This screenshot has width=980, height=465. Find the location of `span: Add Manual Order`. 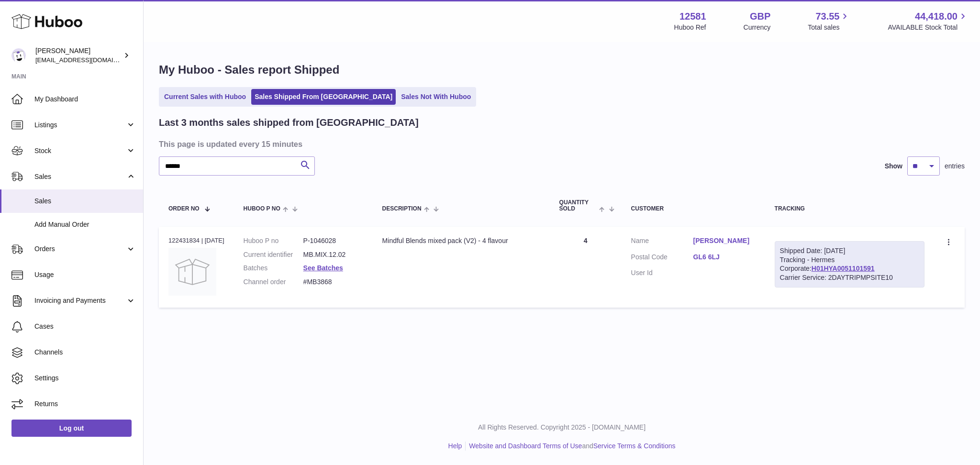

span: Add Manual Order is located at coordinates (86, 224).